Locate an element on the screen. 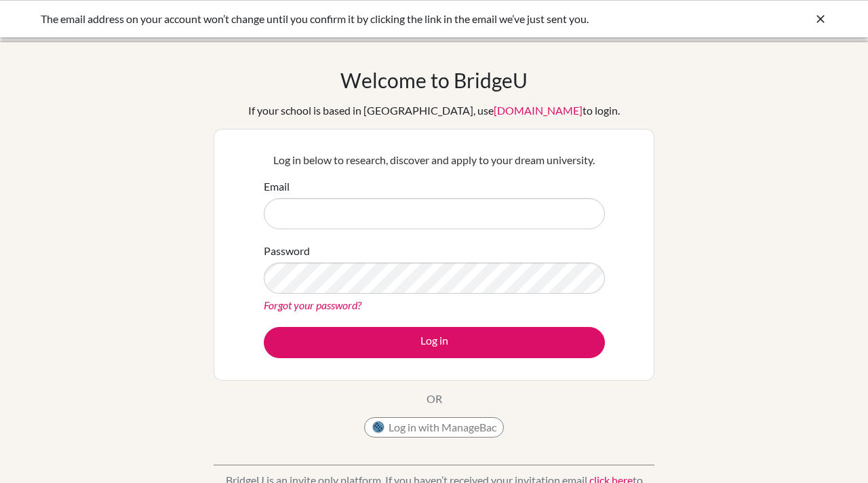 This screenshot has height=483, width=868. div: The email address on your account won’t change until you confirm it by clicking the link in the e... is located at coordinates (333, 19).